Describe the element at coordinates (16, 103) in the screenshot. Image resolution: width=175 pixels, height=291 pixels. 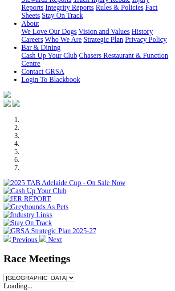
I see `img: twitter.svg` at that location.